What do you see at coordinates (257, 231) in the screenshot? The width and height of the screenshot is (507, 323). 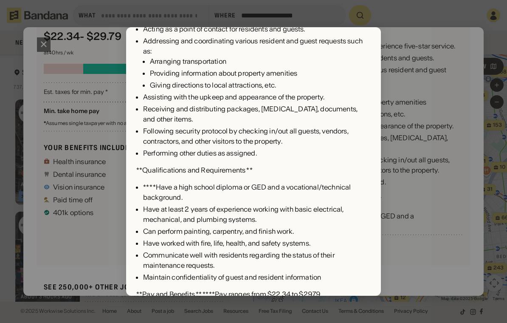 I see `div: Can perform painting, carpentry, and finish work.` at bounding box center [257, 231].